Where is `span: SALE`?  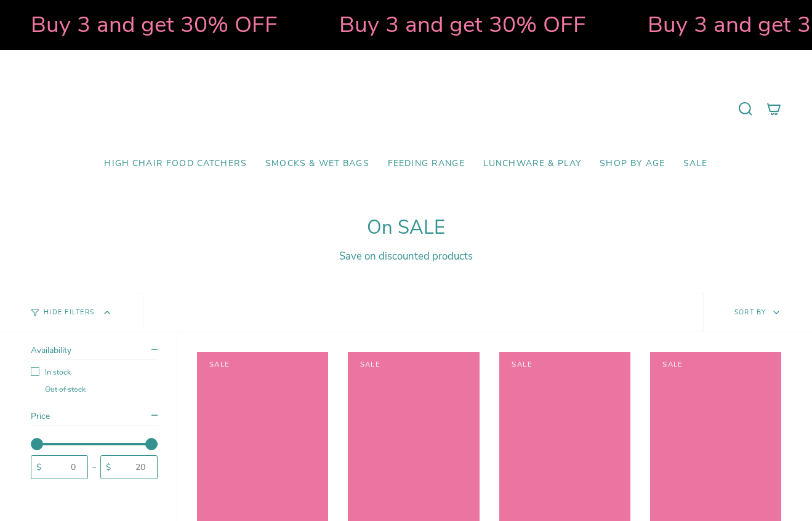
span: SALE is located at coordinates (696, 164).